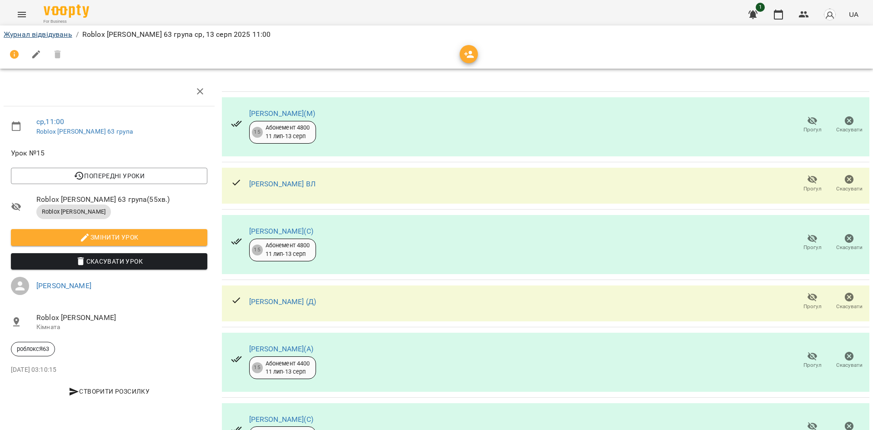  I want to click on button: Попередні уроки, so click(109, 176).